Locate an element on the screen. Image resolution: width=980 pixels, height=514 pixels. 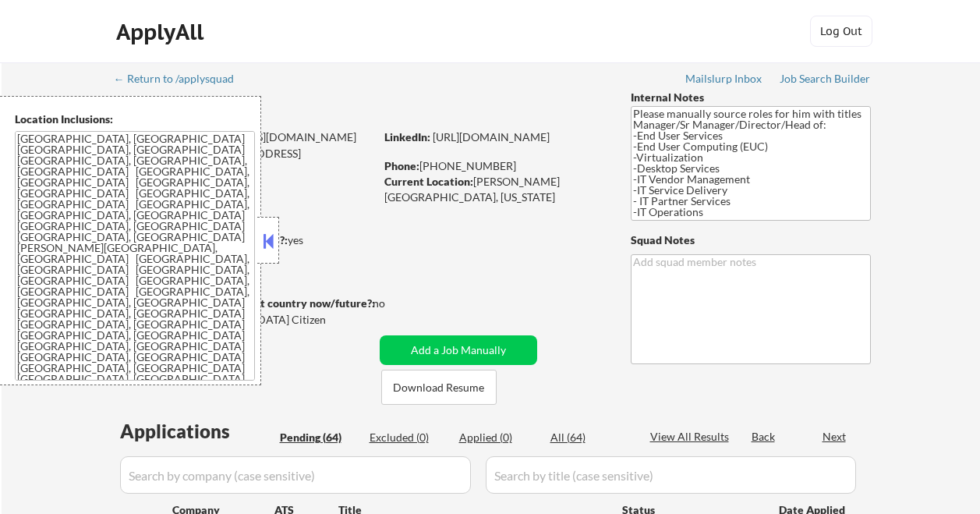
button: Add a Job Manually is located at coordinates (458, 350).